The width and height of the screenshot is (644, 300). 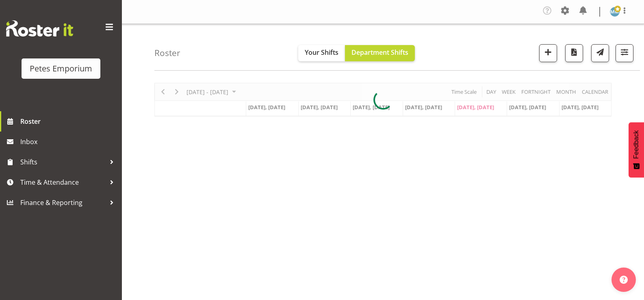 I want to click on button: Download a PDF of the roster according to the set date range., so click(x=574, y=53).